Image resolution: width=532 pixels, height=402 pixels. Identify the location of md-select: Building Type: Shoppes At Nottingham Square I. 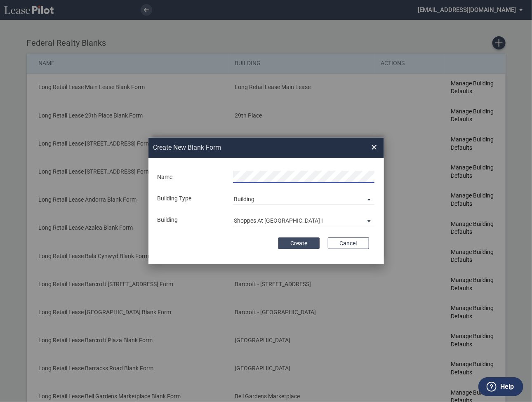
(304, 220).